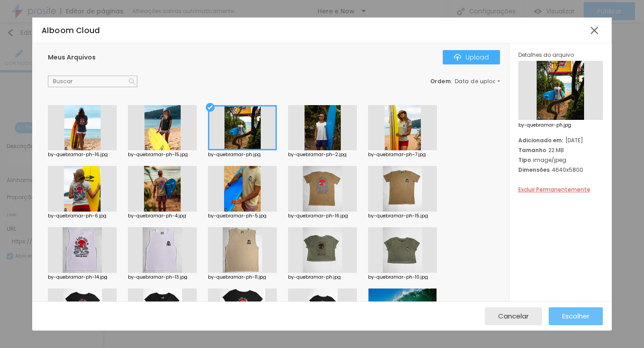 This screenshot has width=644, height=348. What do you see at coordinates (554, 189) in the screenshot?
I see `span: Excluir Permanentemente` at bounding box center [554, 189].